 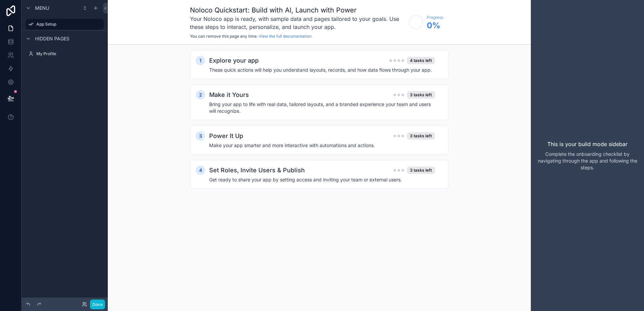 What do you see at coordinates (69, 54) in the screenshot?
I see `label: My Profile` at bounding box center [69, 54].